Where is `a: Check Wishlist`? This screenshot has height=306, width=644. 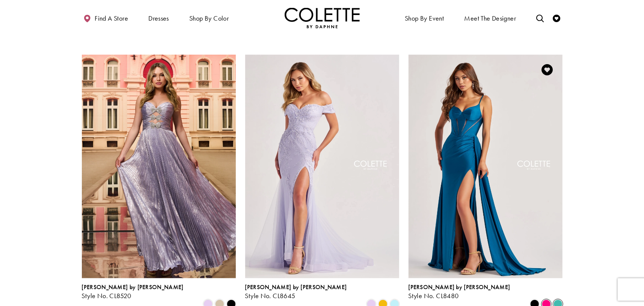 a: Check Wishlist is located at coordinates (556, 18).